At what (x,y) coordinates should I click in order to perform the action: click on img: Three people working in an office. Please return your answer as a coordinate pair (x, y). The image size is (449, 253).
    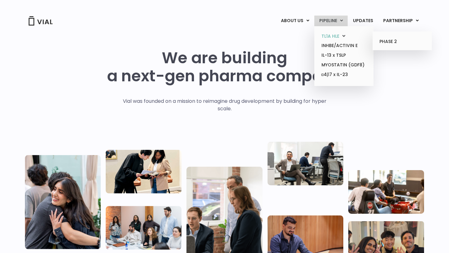
    Looking at the image, I should click on (305, 163).